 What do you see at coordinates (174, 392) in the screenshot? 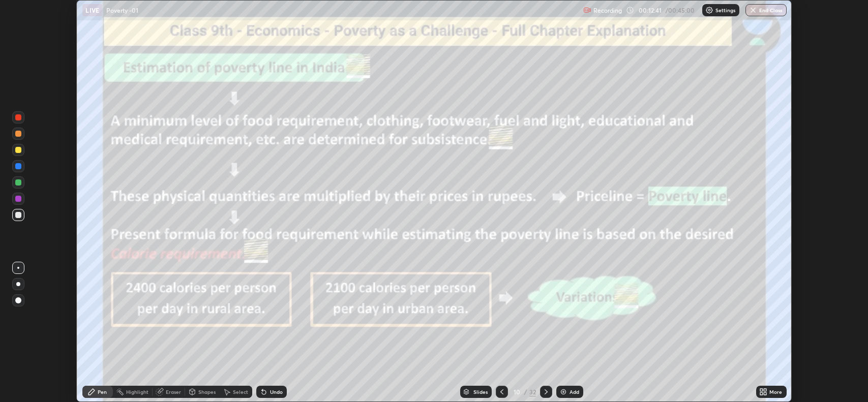
I see `div: Eraser` at bounding box center [174, 392].